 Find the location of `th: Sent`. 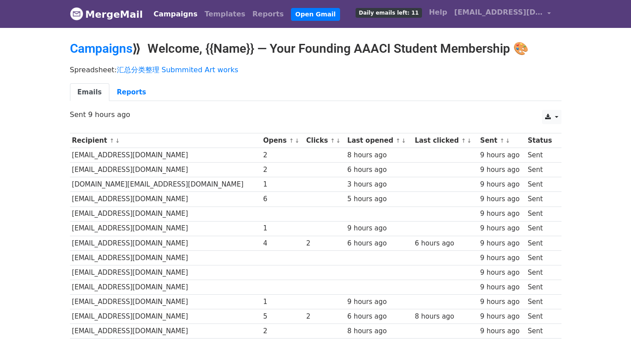

th: Sent is located at coordinates (502, 140).